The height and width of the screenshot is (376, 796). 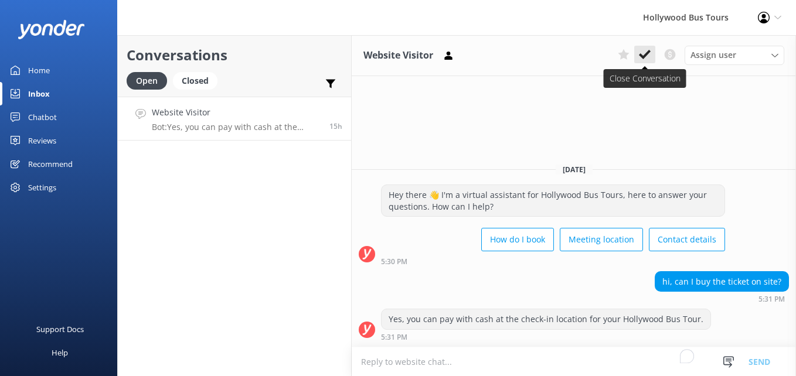 I want to click on h4: Website Visitor, so click(x=236, y=113).